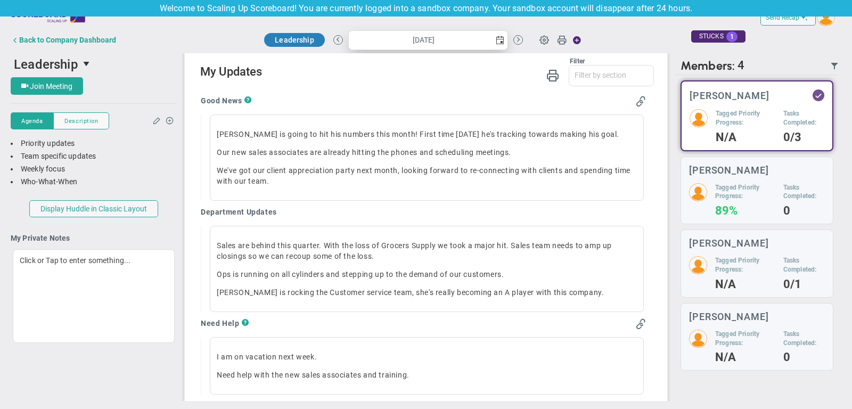 The height and width of the screenshot is (409, 852). I want to click on button: Display Huddle in Classic Layout, so click(94, 209).